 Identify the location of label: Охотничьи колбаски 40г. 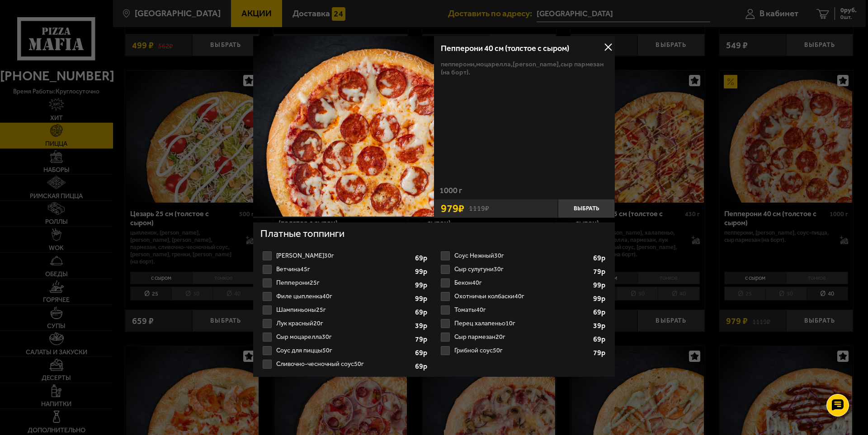
(523, 297).